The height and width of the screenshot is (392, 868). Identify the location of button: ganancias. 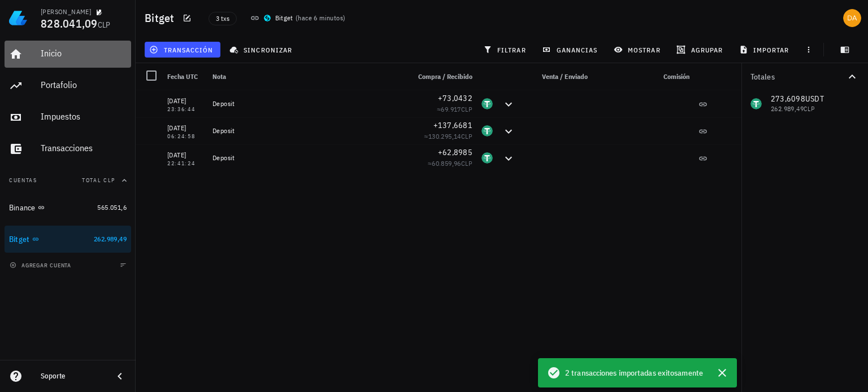
(571, 49).